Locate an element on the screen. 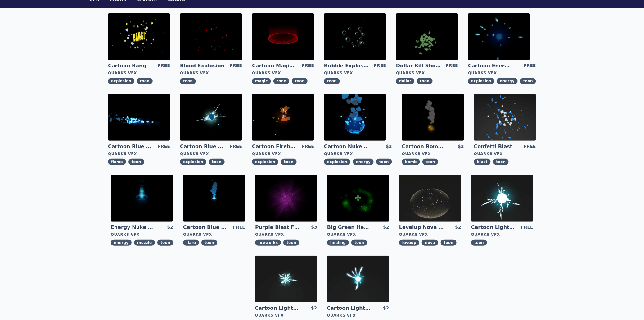  a: Cartoon Blue Gas Explosion is located at coordinates (202, 147).